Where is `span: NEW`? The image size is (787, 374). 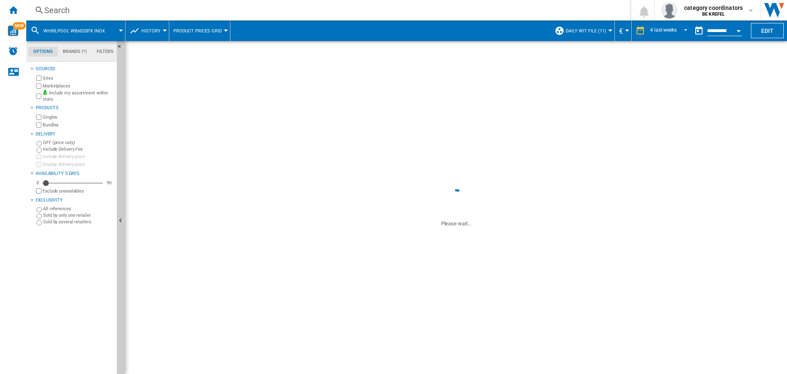 span: NEW is located at coordinates (19, 26).